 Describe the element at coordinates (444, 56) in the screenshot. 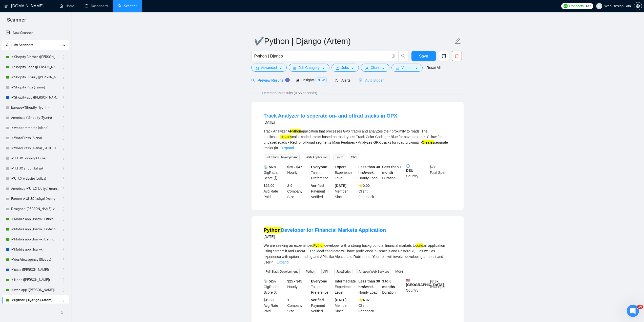

I see `button: copy` at that location.